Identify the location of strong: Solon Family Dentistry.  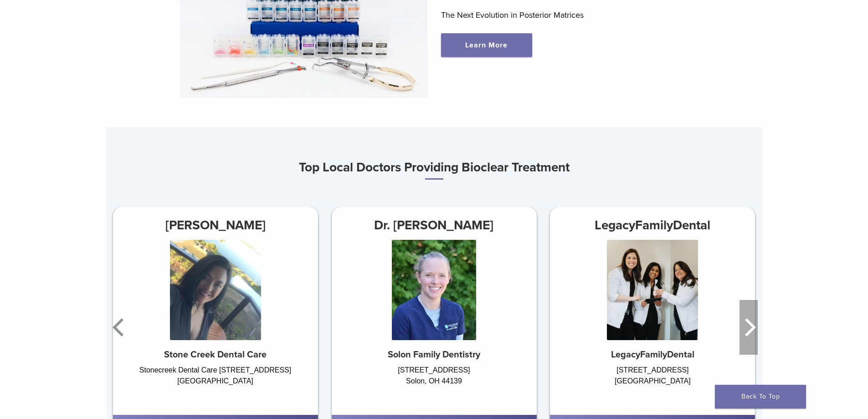
(433, 355).